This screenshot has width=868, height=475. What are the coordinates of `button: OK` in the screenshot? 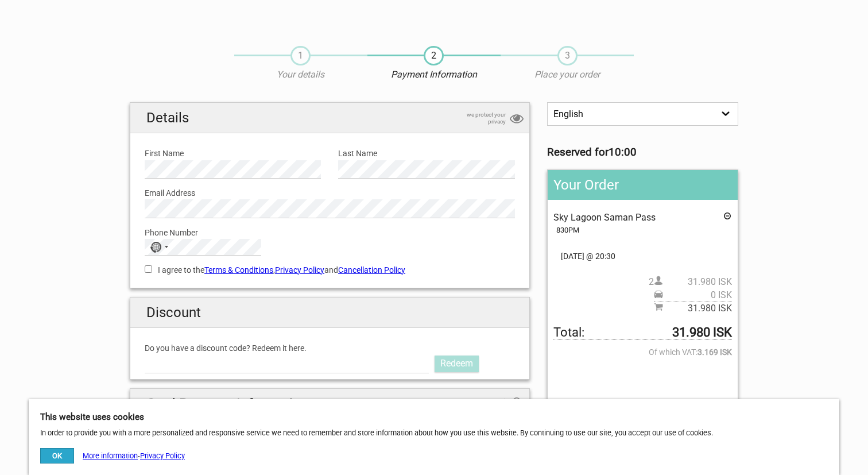 It's located at (57, 455).